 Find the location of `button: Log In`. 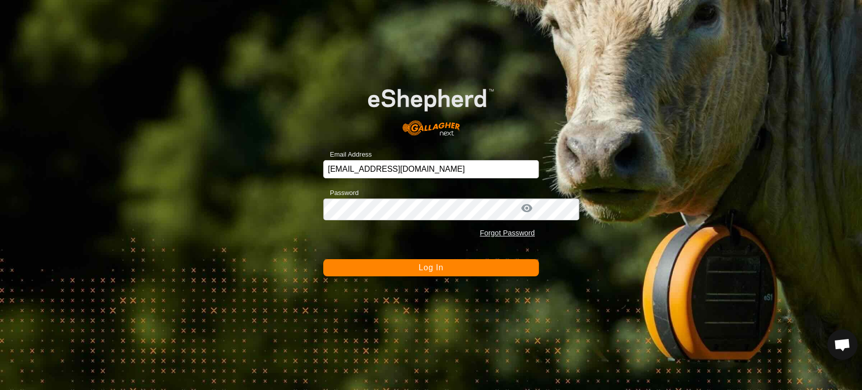

button: Log In is located at coordinates (431, 268).